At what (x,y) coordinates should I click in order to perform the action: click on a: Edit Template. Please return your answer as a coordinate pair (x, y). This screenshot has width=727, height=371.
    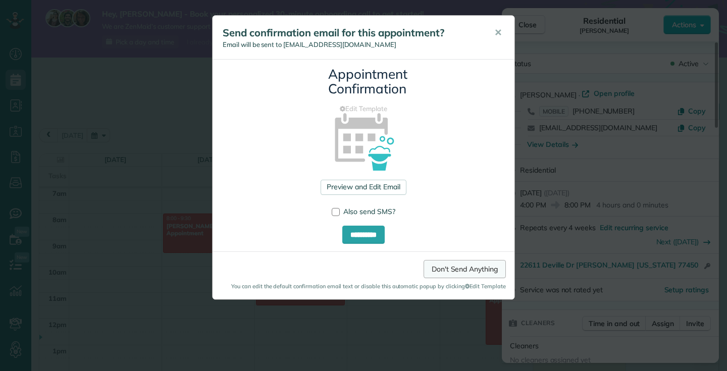
    Looking at the image, I should click on (364, 109).